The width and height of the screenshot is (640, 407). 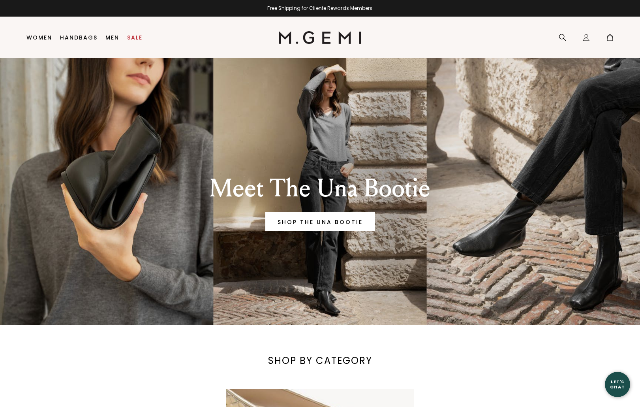 I want to click on a: Sale, so click(x=135, y=38).